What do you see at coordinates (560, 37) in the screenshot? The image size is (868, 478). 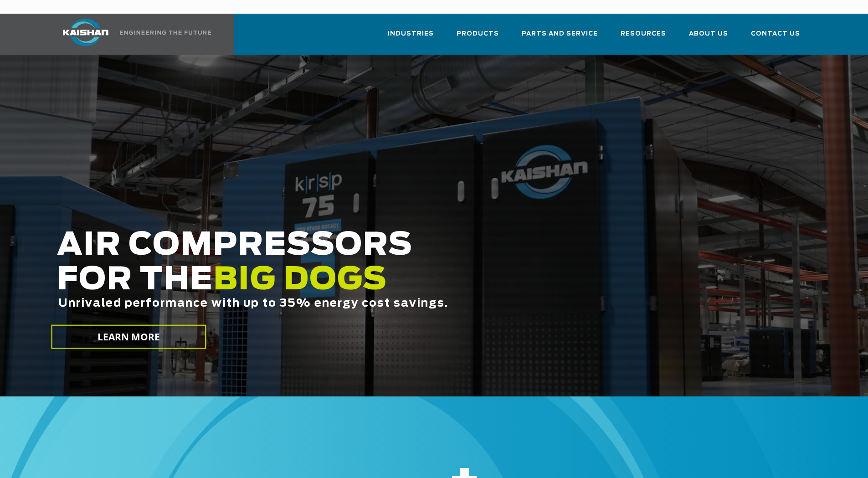 I see `a: Parts and Service` at bounding box center [560, 37].